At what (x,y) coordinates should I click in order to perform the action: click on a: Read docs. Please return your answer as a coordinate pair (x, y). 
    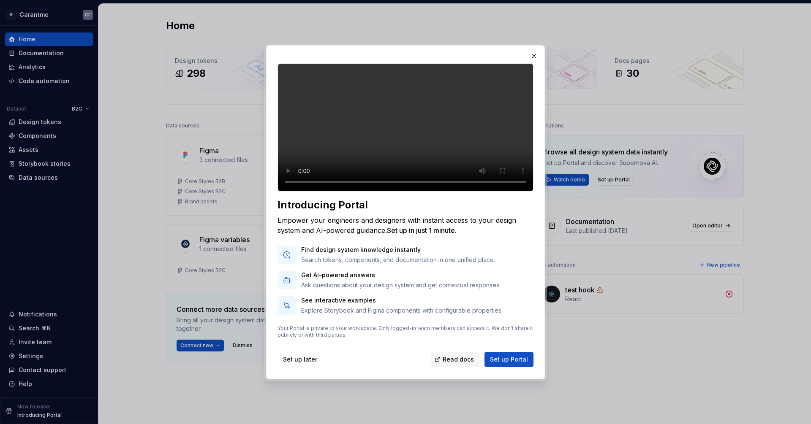
    Looking at the image, I should click on (455, 360).